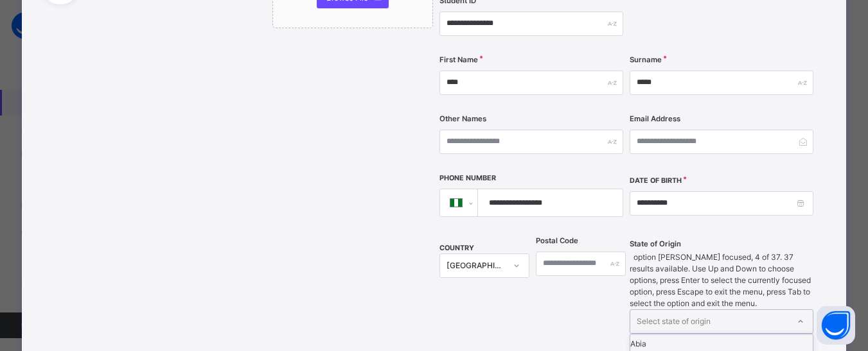 This screenshot has height=351, width=868. I want to click on div: Select state of origin, so click(673, 322).